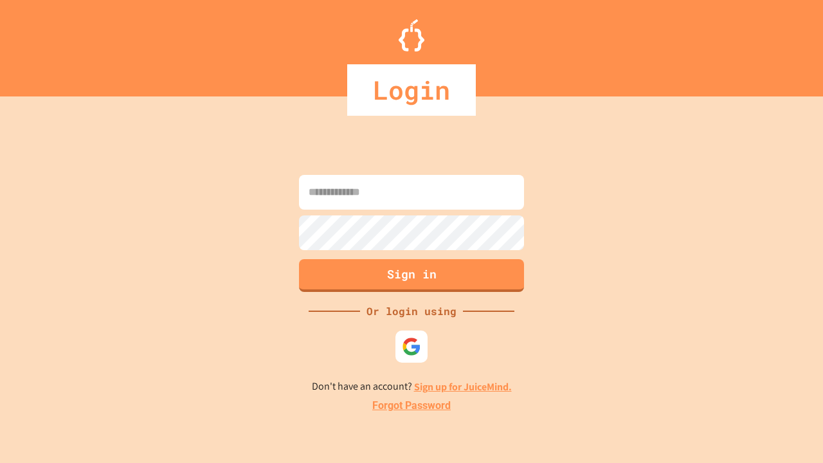 The height and width of the screenshot is (463, 823). Describe the element at coordinates (412, 406) in the screenshot. I see `a: Forgot Password` at that location.